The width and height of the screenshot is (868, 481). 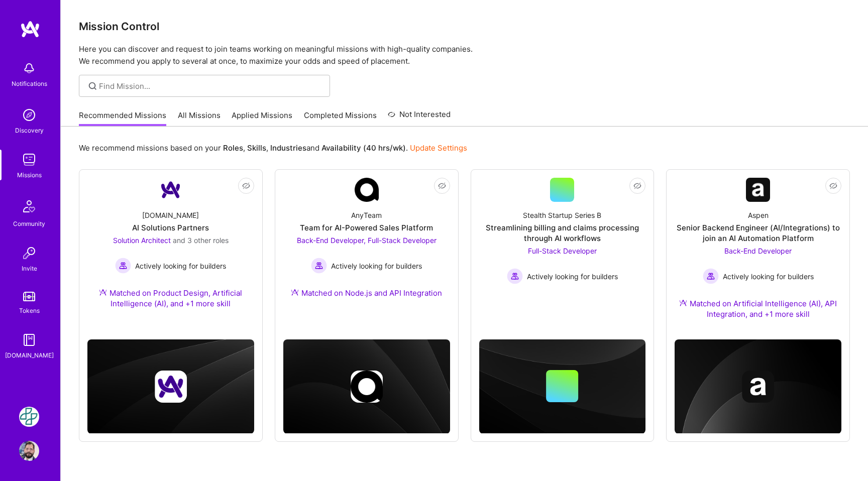 I want to click on div: Matched on Product Design, Artificial Intelligence (AI), and +1 more skill, so click(x=171, y=299).